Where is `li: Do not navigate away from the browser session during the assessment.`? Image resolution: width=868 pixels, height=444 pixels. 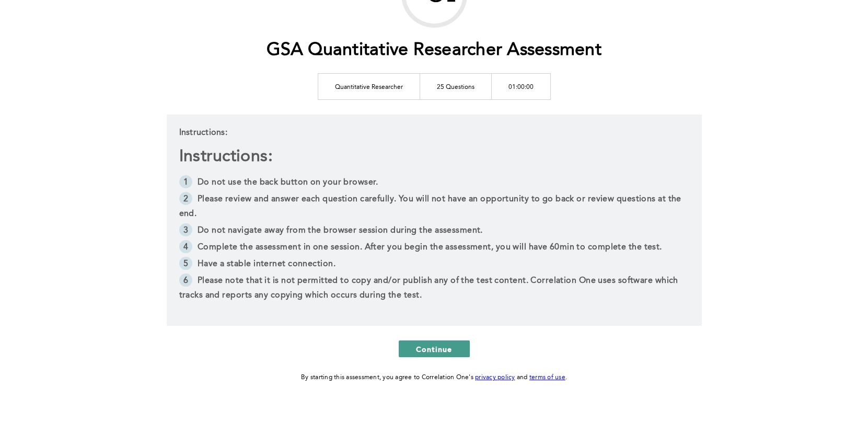 li: Do not navigate away from the browser session during the assessment. is located at coordinates (434, 232).